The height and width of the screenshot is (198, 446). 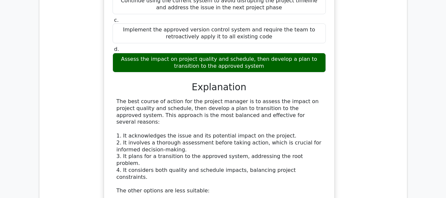 What do you see at coordinates (219, 87) in the screenshot?
I see `h3: Explanation` at bounding box center [219, 87].